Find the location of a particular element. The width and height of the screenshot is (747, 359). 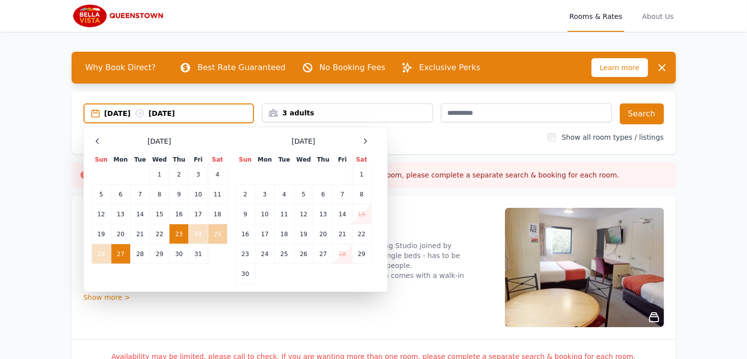

label: Show all room types / listings is located at coordinates (612, 137).